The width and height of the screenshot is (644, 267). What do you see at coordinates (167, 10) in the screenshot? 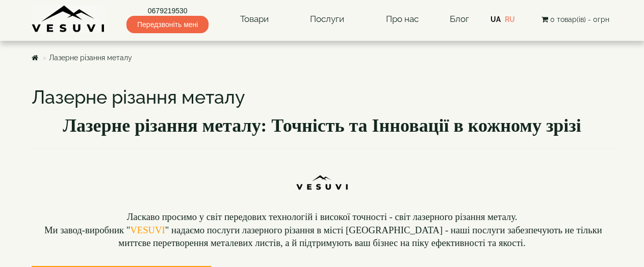
I see `a: 0679219530` at bounding box center [167, 10].